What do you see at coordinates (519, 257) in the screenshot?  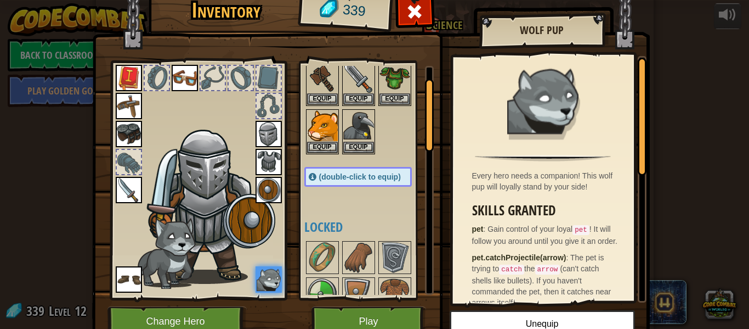 I see `strong: pet.catchProjectile(arrow)` at bounding box center [519, 257].